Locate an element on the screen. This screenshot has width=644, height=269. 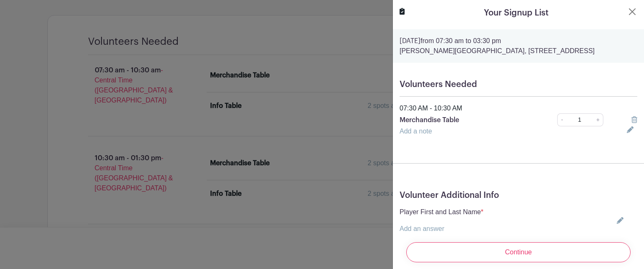
h5: Volunteer Additional Info is located at coordinates (518, 196).